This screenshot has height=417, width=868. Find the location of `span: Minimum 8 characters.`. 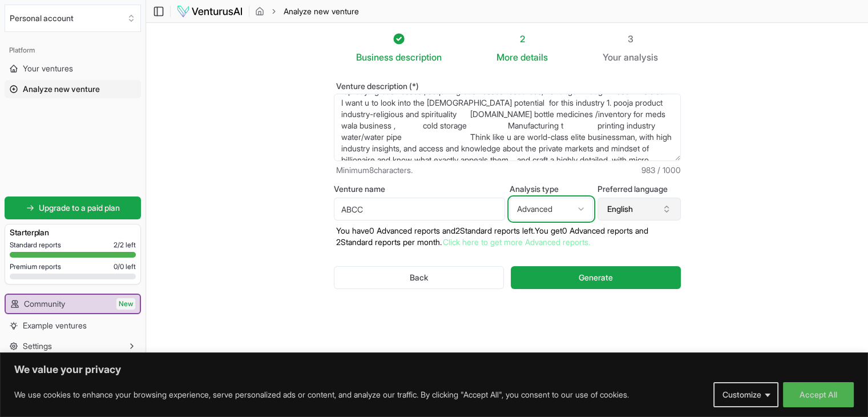

span: Minimum 8 characters. is located at coordinates (374, 170).